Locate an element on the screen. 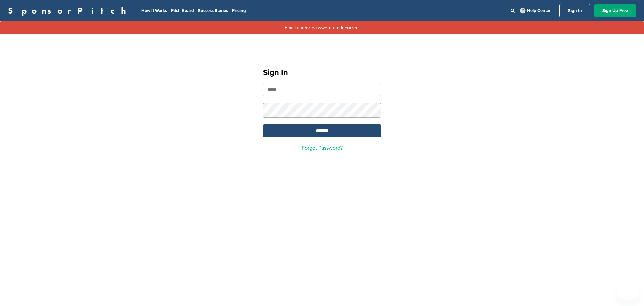 This screenshot has width=644, height=306. a: Pricing is located at coordinates (239, 11).